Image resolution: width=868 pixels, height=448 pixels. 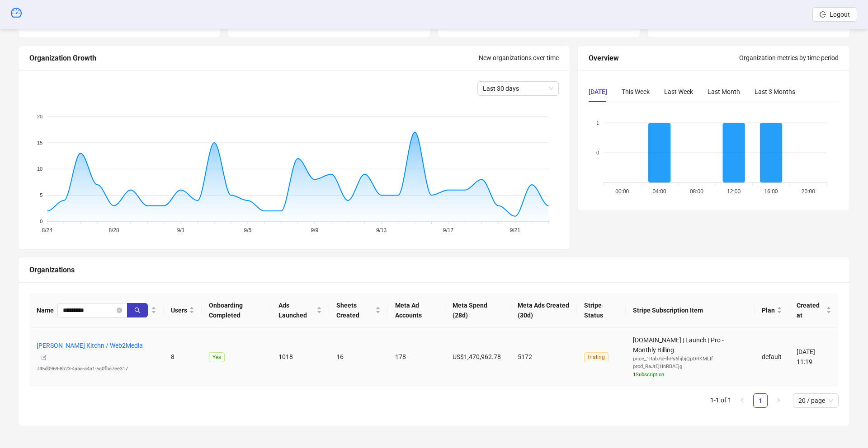 What do you see at coordinates (297, 310) in the screenshot?
I see `span: Ads Launched` at bounding box center [297, 310].